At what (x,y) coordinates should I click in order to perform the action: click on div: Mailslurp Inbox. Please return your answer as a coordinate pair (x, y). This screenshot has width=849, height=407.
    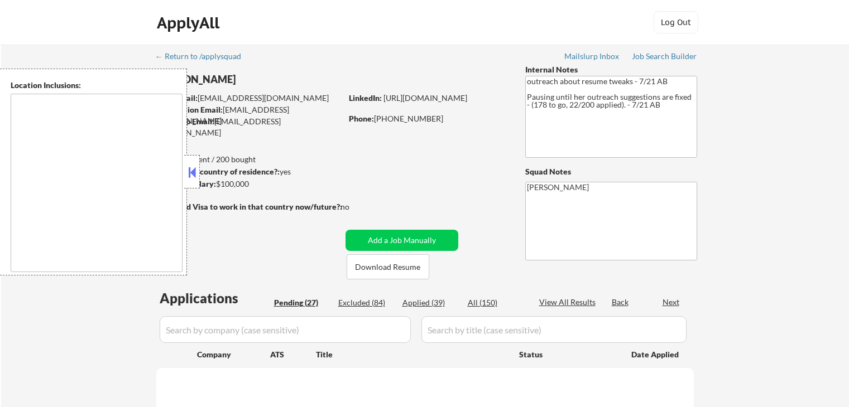
    Looking at the image, I should click on (592, 56).